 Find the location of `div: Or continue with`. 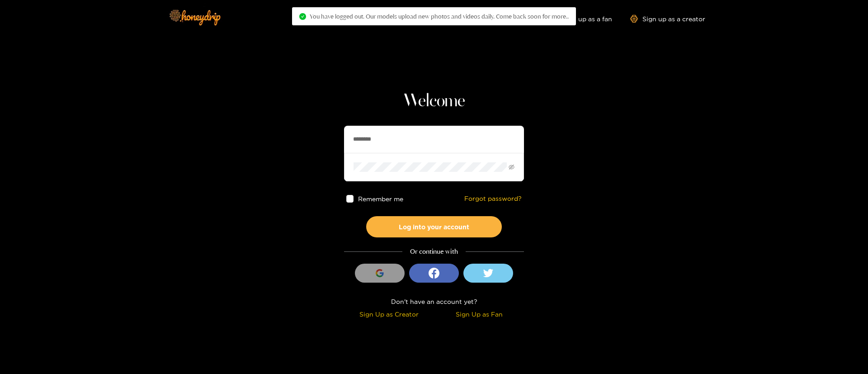

div: Or continue with is located at coordinates (434, 251).